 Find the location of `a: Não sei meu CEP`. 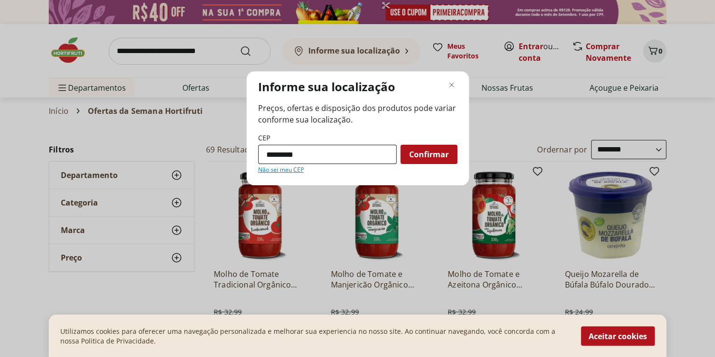

a: Não sei meu CEP is located at coordinates (281, 170).